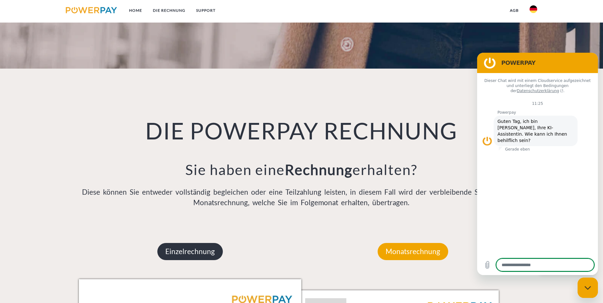 Image resolution: width=603 pixels, height=303 pixels. I want to click on a: Datenschutzerklärung(wird in einer neuen Registerkarte geöffnet), so click(63, 38).